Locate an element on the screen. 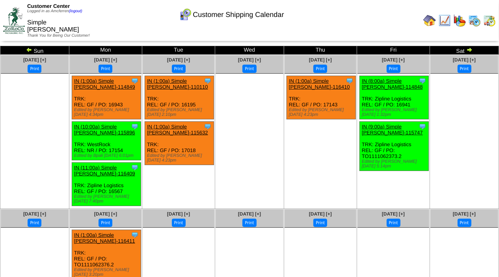  span: Thank You for Being Our Customer! is located at coordinates (58, 35).